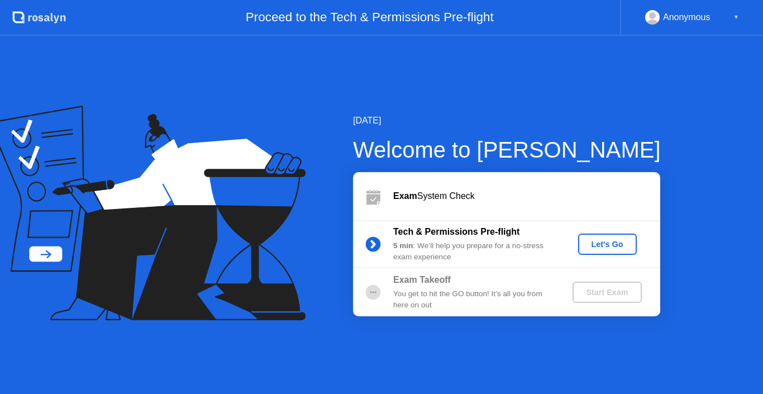 Image resolution: width=763 pixels, height=394 pixels. Describe the element at coordinates (474, 251) in the screenshot. I see `div: : We’ll help you prepare for a no-stress exam experience` at that location.